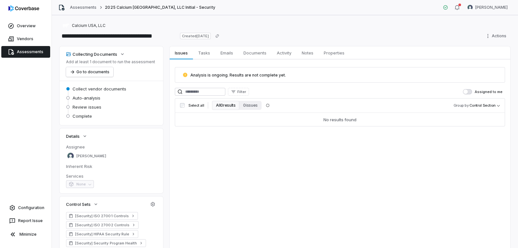 The image size is (518, 248). What do you see at coordinates (284, 53) in the screenshot?
I see `span: Activity` at bounding box center [284, 53].